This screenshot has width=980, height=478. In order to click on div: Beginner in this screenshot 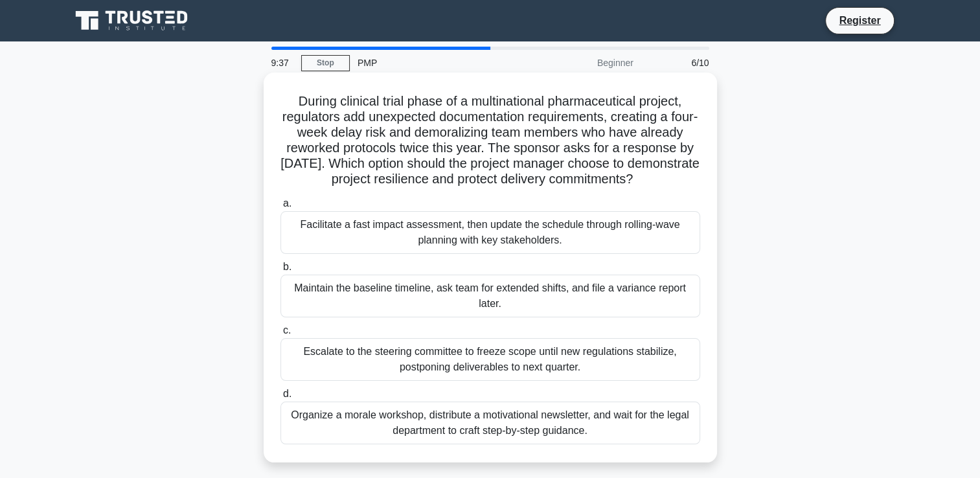, I will do `click(584, 63)`.